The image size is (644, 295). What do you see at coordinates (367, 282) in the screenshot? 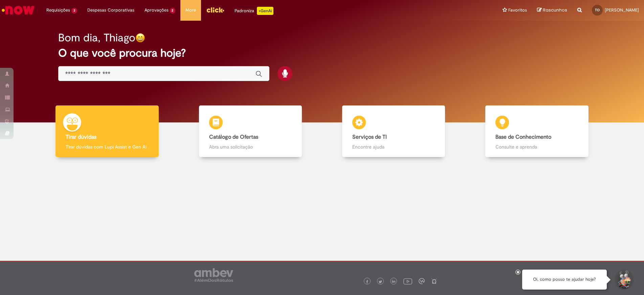
I see `img: logo_footer_facebook.png` at bounding box center [367, 282].